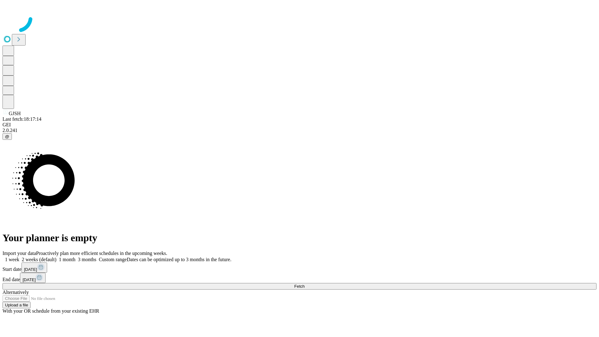  I want to click on button: Upload a file, so click(17, 305).